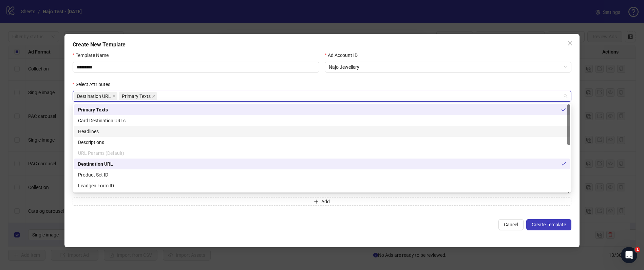 Image resolution: width=644 pixels, height=270 pixels. Describe the element at coordinates (322, 143) in the screenshot. I see `div: Descriptions` at that location.